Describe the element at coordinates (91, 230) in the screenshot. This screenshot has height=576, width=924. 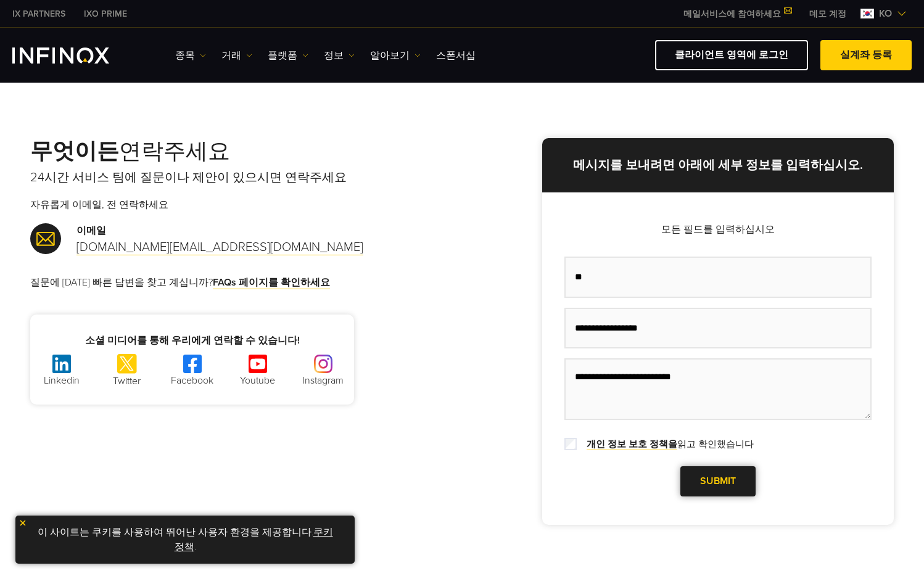
I see `strong: 이메일` at that location.